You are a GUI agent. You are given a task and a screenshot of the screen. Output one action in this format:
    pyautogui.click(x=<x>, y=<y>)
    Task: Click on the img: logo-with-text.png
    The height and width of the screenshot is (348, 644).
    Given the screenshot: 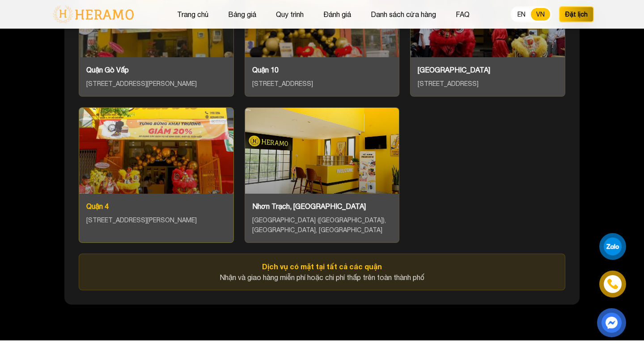 What is the action you would take?
    pyautogui.click(x=93, y=14)
    